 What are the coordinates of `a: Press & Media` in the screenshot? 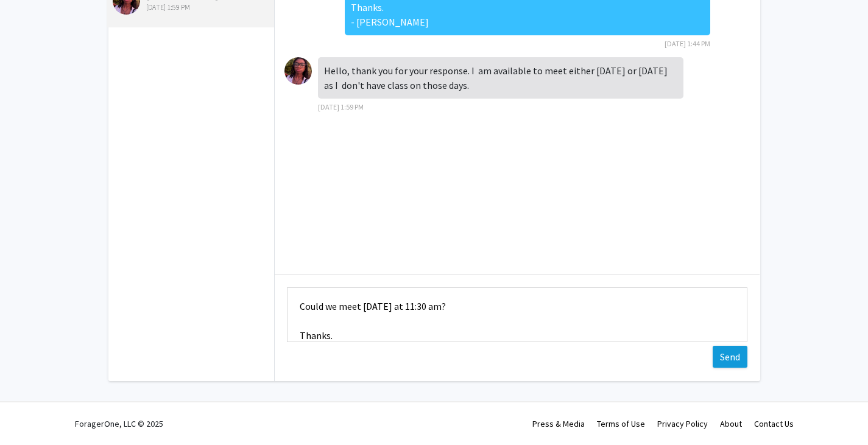 It's located at (559, 424).